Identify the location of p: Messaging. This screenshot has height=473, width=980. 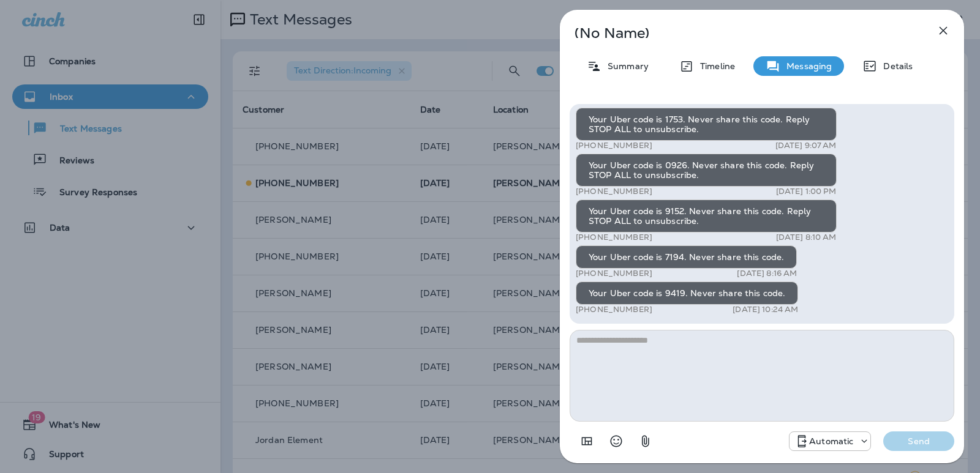
(806, 66).